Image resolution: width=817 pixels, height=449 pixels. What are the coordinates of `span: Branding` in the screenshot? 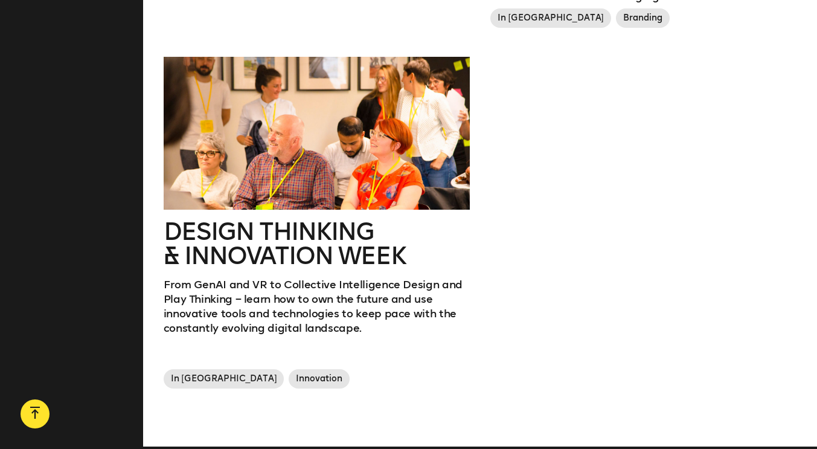 It's located at (643, 18).